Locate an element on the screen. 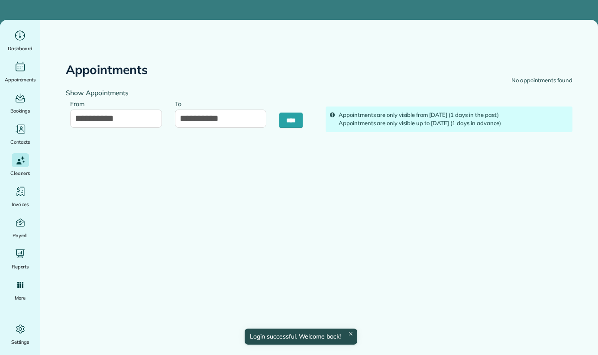 The width and height of the screenshot is (598, 355). span: Payroll is located at coordinates (20, 236).